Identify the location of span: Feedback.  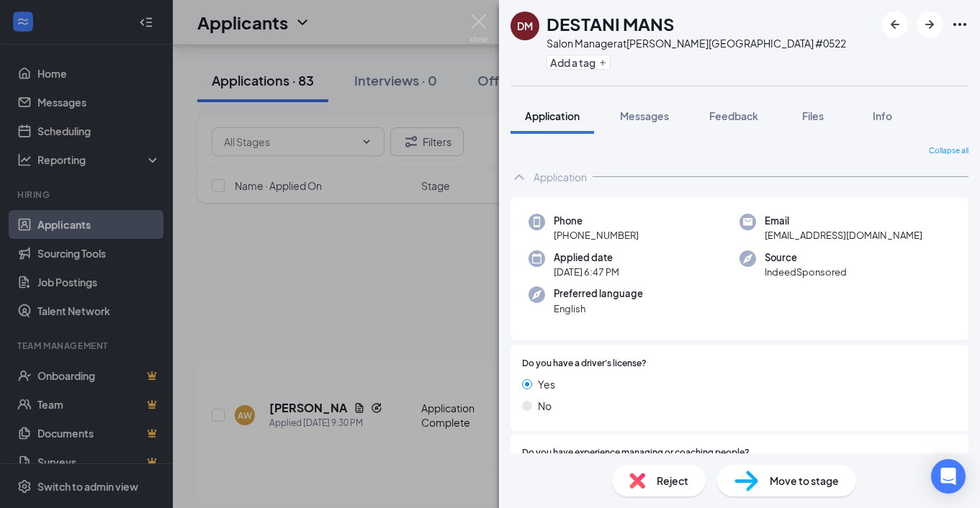
(734, 116).